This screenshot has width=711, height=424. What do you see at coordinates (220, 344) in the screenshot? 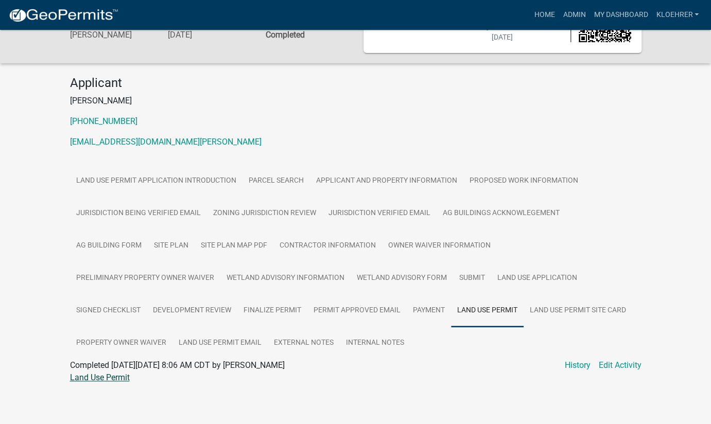
I see `a: Land Use Permit Email` at bounding box center [220, 344].